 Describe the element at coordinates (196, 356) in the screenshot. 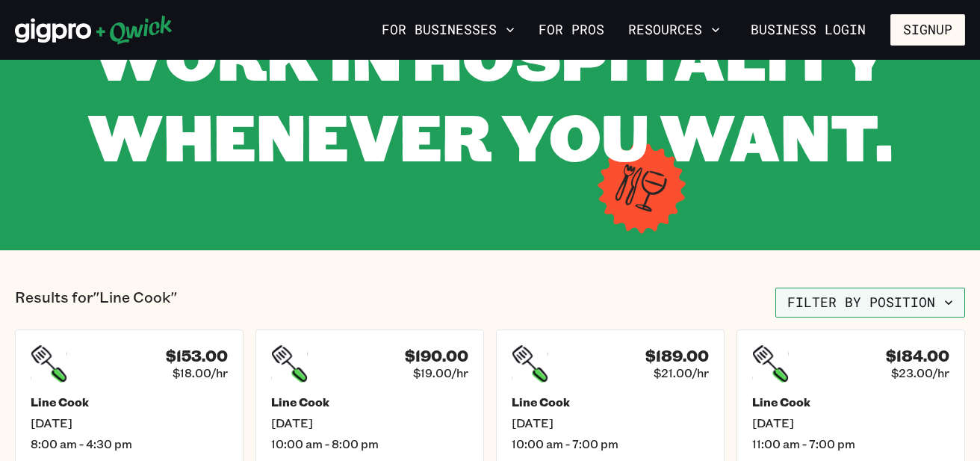

I see `h4: $153.00` at that location.